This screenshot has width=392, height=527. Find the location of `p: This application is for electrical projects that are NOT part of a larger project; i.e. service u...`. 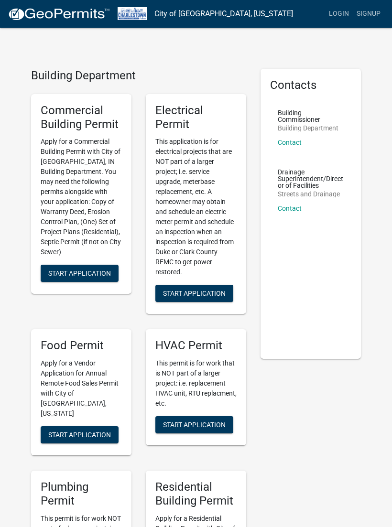

p: This application is for electrical projects that are NOT part of a larger project; i.e. service u... is located at coordinates (196, 207).